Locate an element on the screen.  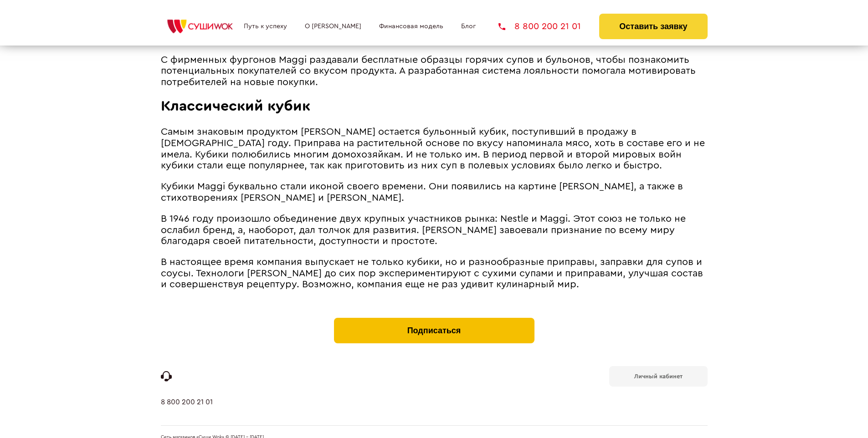
b: Личный кабинет is located at coordinates (658, 376).